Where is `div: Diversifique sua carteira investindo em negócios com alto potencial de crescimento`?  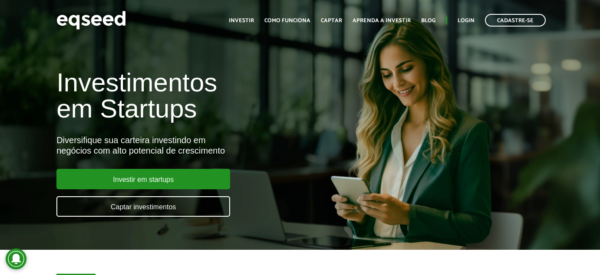
div: Diversifique sua carteira investindo em negócios com alto potencial de crescimento is located at coordinates (200, 145).